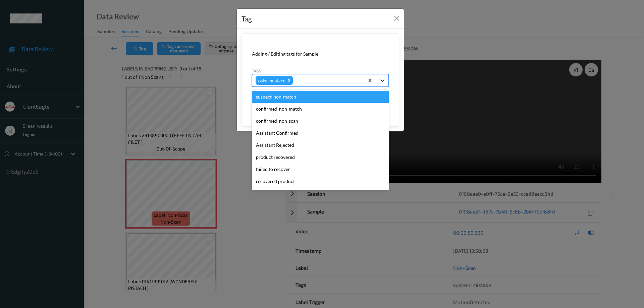 The height and width of the screenshot is (308, 644). I want to click on div: recovered product, so click(320, 181).